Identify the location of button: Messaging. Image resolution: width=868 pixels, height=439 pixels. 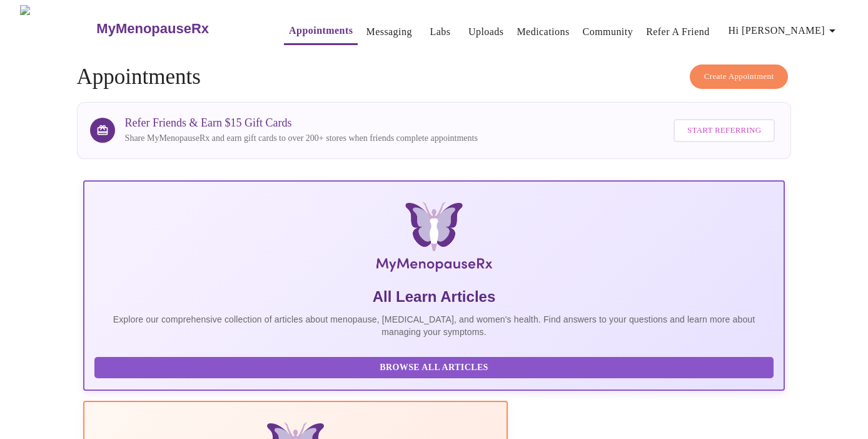
(388, 32).